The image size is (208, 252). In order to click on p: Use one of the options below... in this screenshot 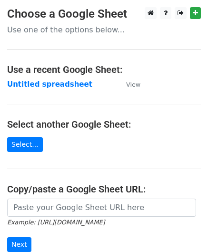, I will do `click(104, 30)`.